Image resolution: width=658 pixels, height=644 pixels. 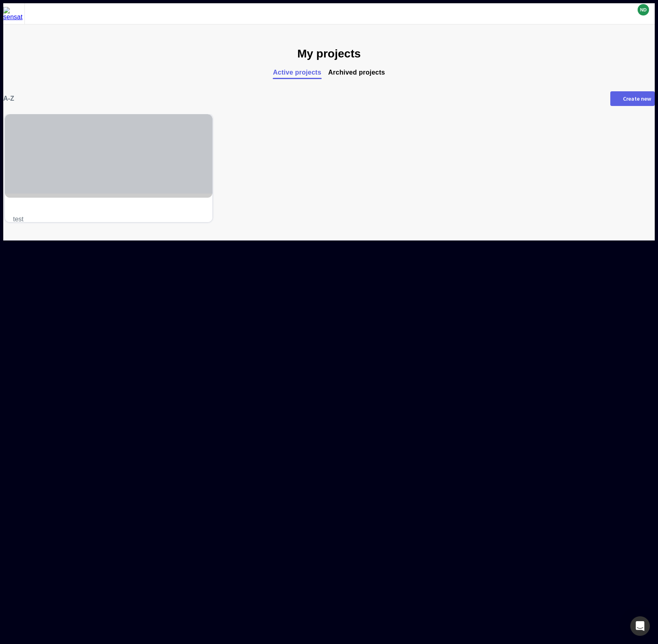 What do you see at coordinates (640, 626) in the screenshot?
I see `div: Open Intercom Messenger` at bounding box center [640, 626].